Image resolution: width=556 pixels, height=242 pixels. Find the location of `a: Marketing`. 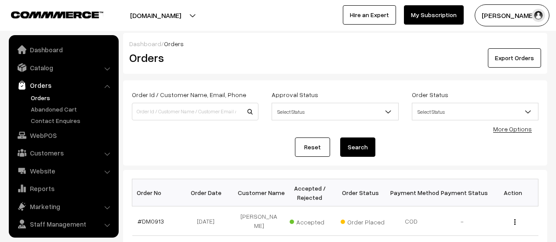

a: Marketing is located at coordinates (63, 207).